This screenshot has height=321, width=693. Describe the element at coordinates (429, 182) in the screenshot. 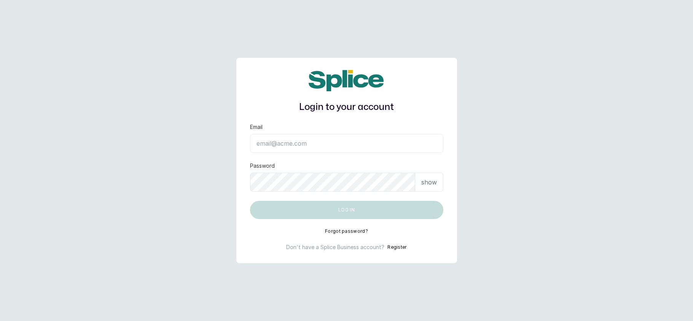

I see `p: show` at that location.